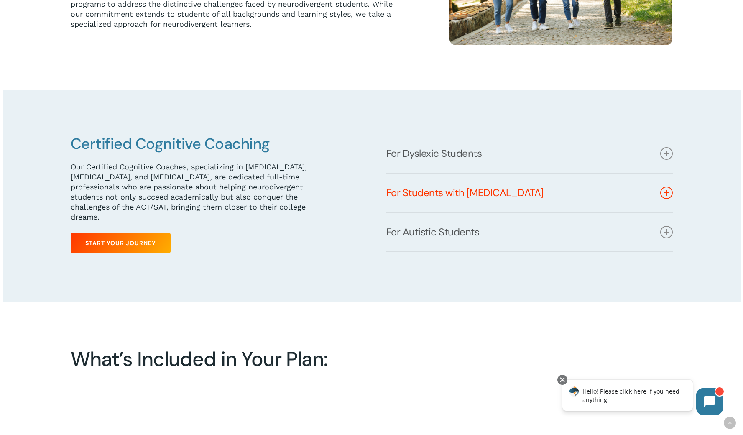 Image resolution: width=743 pixels, height=435 pixels. Describe the element at coordinates (120, 243) in the screenshot. I see `a: Start Your Journey` at that location.